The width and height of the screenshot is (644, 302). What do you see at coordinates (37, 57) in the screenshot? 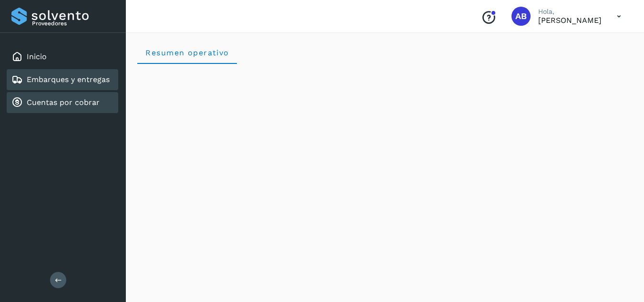
I see `a: Inicio` at bounding box center [37, 57].